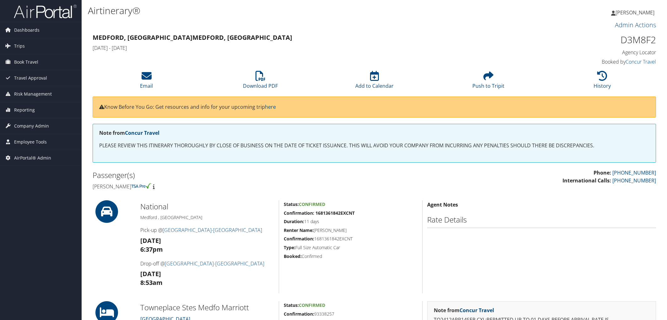  Describe the element at coordinates (374, 146) in the screenshot. I see `p: PLEASE REVIEW THIS ITINERARY THOROUGHLY BY CLOSE OF BUSINESS ON THE DATE OF TICKET ISSUANCE. THIS...` at that location.